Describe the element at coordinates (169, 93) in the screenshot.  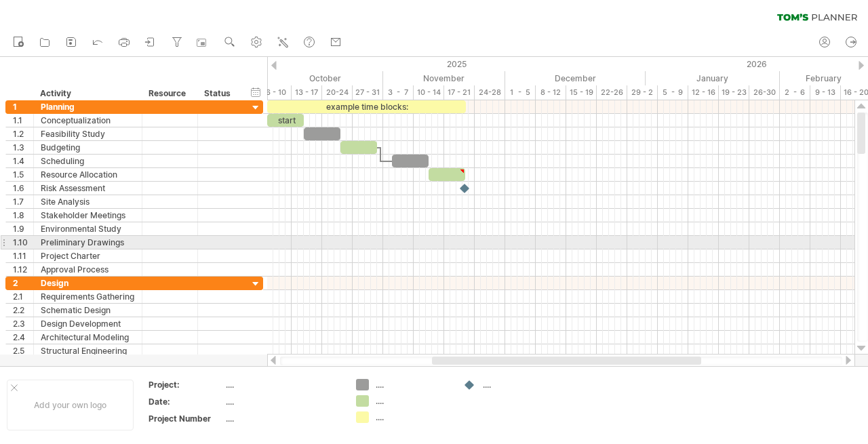
I see `div: Resource` at that location.